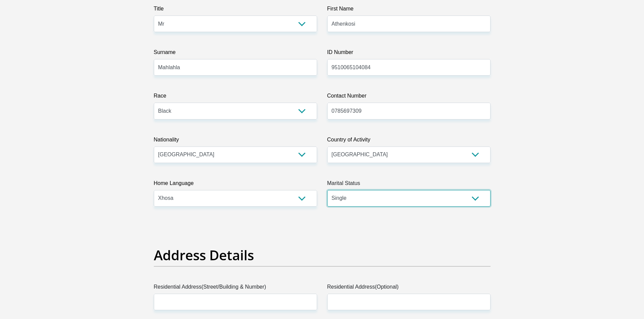  Describe the element at coordinates (409, 141) in the screenshot. I see `label: Country of Activity` at that location.